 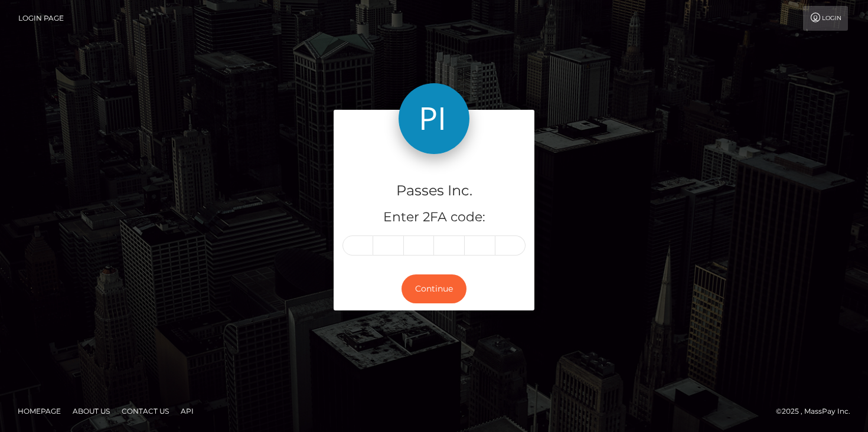 What do you see at coordinates (434, 217) in the screenshot?
I see `h5: Enter 2FA code:` at bounding box center [434, 217].